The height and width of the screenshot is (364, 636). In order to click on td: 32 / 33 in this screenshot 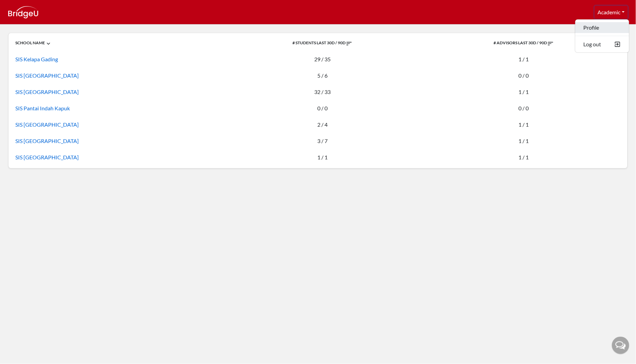, I will do `click(322, 92)`.